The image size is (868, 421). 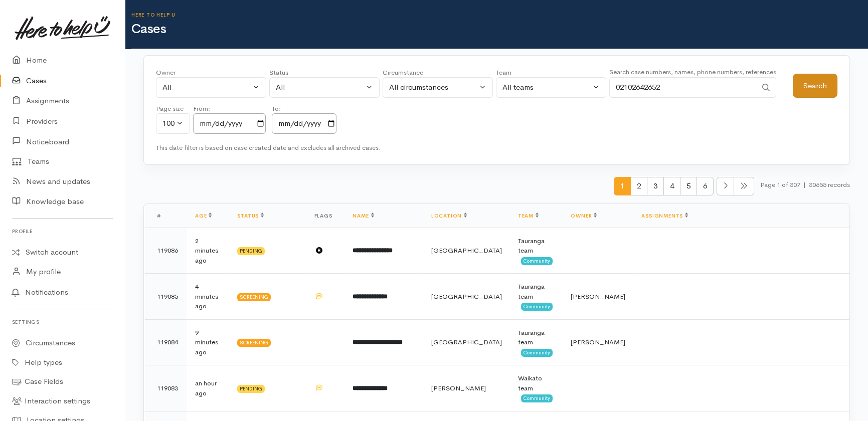 What do you see at coordinates (63, 322) in the screenshot?
I see `h6: Settings` at bounding box center [63, 322].